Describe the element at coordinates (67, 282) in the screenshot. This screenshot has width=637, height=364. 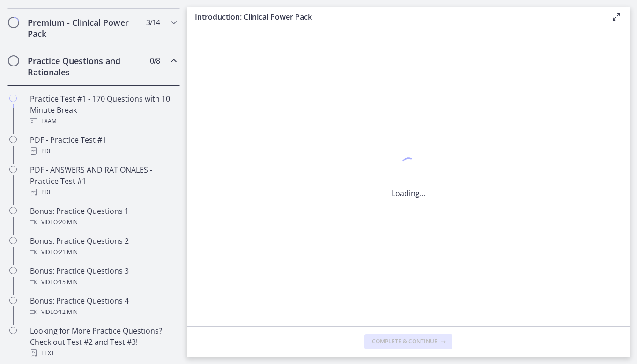
I see `span: · 15 min` at that location.